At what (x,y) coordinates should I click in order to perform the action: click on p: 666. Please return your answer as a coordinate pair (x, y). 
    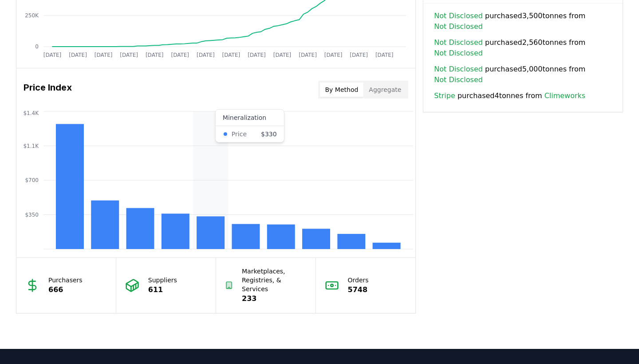
    Looking at the image, I should click on (65, 290).